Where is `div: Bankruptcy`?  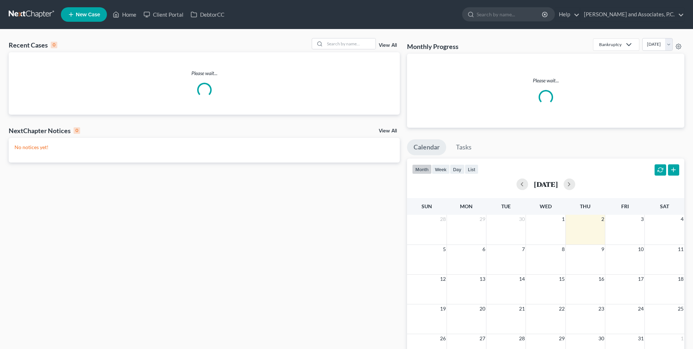 div: Bankruptcy is located at coordinates (610, 44).